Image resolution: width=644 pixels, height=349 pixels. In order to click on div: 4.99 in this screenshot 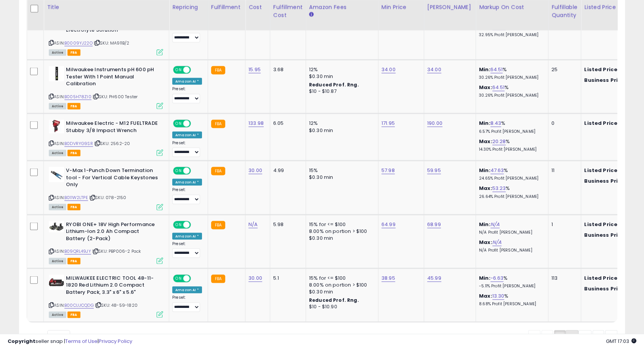, I will do `click(287, 170)`.